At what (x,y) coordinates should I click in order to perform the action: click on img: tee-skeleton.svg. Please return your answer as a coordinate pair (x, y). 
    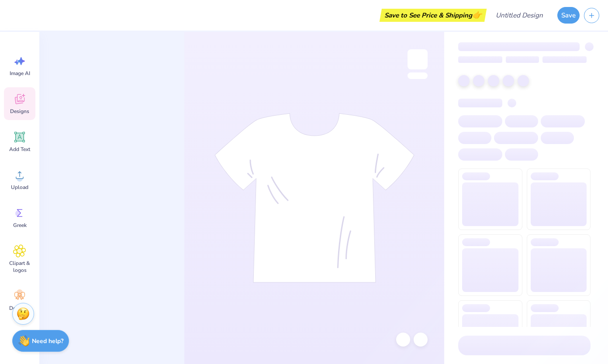
    Looking at the image, I should click on (315, 198).